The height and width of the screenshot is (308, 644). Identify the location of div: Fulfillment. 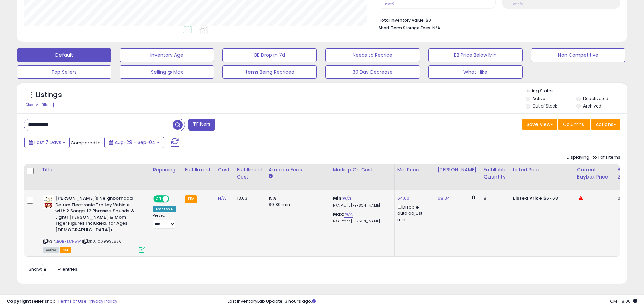
(198, 169).